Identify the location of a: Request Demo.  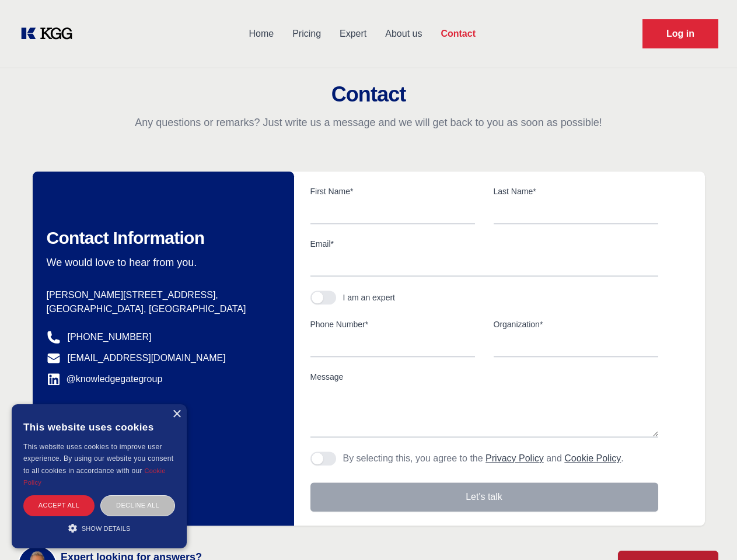
(680, 34).